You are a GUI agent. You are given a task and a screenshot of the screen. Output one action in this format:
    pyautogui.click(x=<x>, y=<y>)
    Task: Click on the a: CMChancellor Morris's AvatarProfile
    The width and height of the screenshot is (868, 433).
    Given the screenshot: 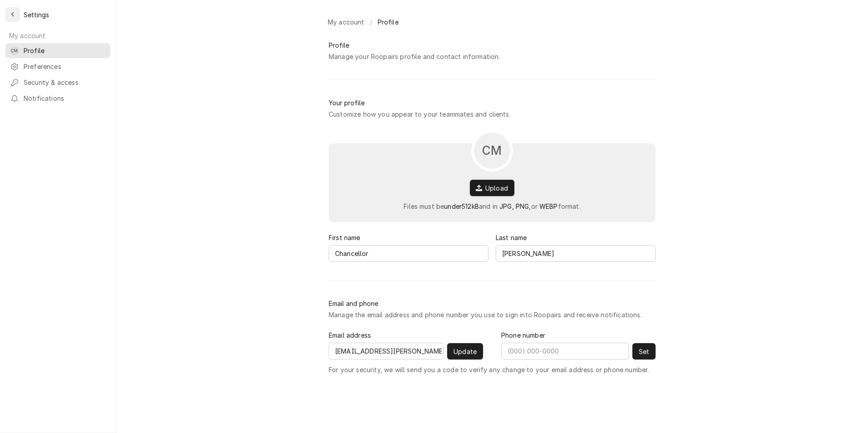 What is the action you would take?
    pyautogui.click(x=58, y=50)
    